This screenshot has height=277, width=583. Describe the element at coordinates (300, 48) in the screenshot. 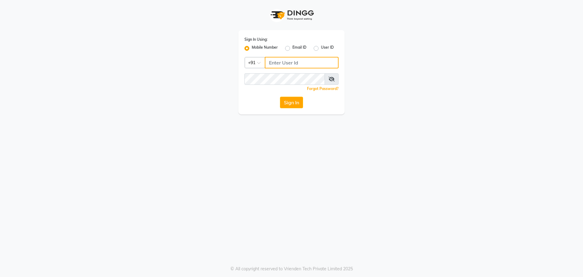

I see `label: Email ID` at that location.